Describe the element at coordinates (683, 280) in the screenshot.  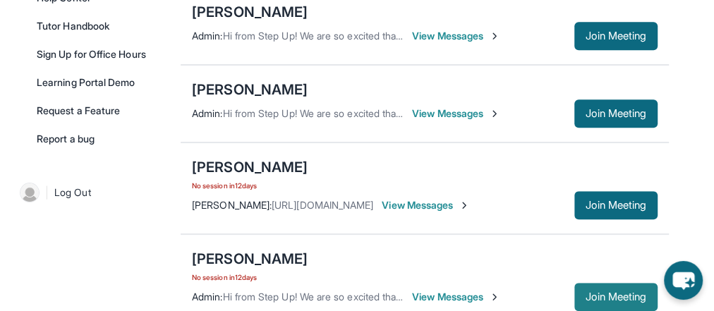
I see `button: chat-button` at that location.